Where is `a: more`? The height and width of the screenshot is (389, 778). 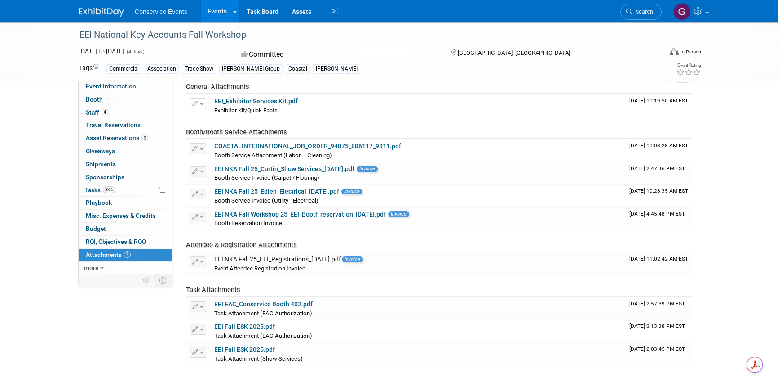 a: more is located at coordinates (125, 268).